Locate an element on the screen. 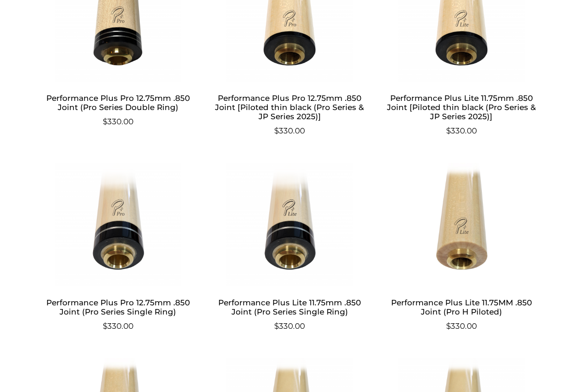 The height and width of the screenshot is (392, 580). a: Performance Plus Pro 12.75mm .850 Joint (Pro Series Single Ring) $330.00 is located at coordinates (118, 247).